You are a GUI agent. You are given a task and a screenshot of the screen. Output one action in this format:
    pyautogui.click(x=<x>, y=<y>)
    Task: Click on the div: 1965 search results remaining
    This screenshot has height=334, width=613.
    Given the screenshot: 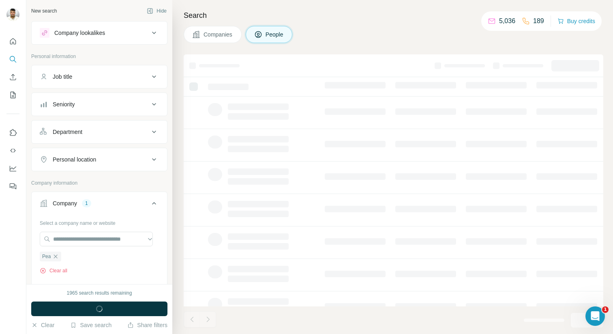 What is the action you would take?
    pyautogui.click(x=99, y=293)
    